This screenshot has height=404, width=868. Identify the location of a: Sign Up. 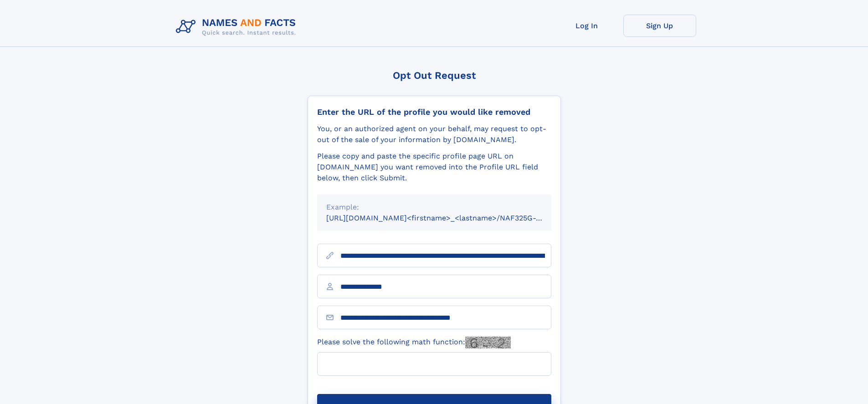
(660, 26).